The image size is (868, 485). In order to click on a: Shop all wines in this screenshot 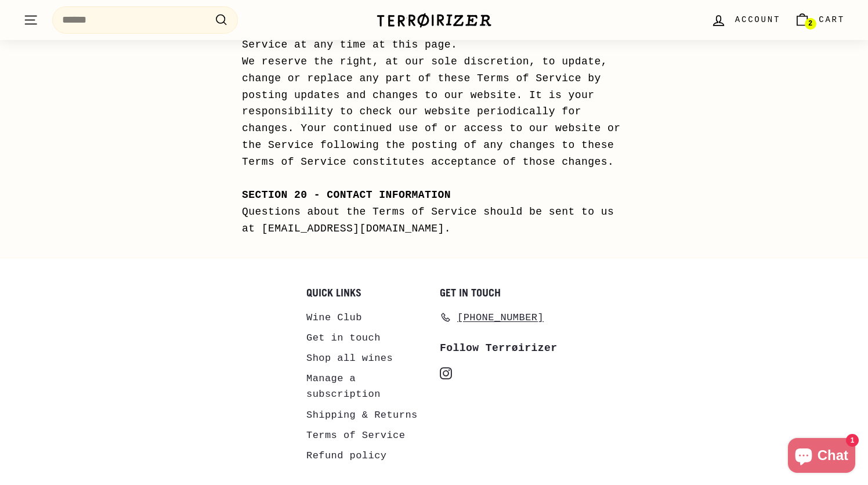, I will do `click(349, 358)`.